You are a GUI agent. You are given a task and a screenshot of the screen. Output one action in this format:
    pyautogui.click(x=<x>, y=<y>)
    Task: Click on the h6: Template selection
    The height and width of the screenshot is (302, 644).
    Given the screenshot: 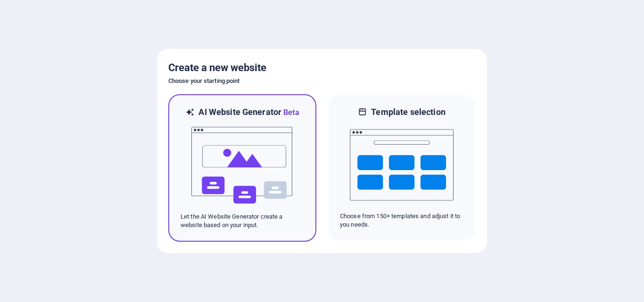 What is the action you would take?
    pyautogui.click(x=408, y=112)
    